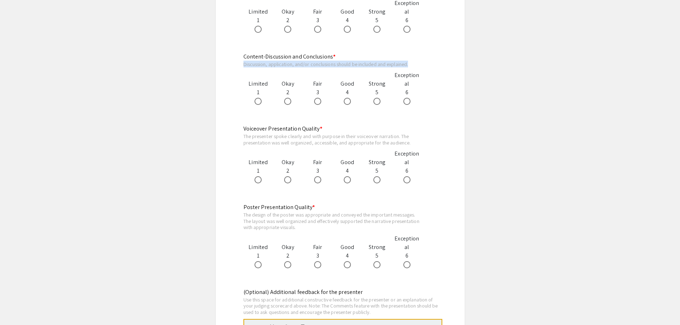 The height and width of the screenshot is (325, 680). What do you see at coordinates (283, 129) in the screenshot?
I see `mat-label: Voiceover Presentation Quality` at bounding box center [283, 129].